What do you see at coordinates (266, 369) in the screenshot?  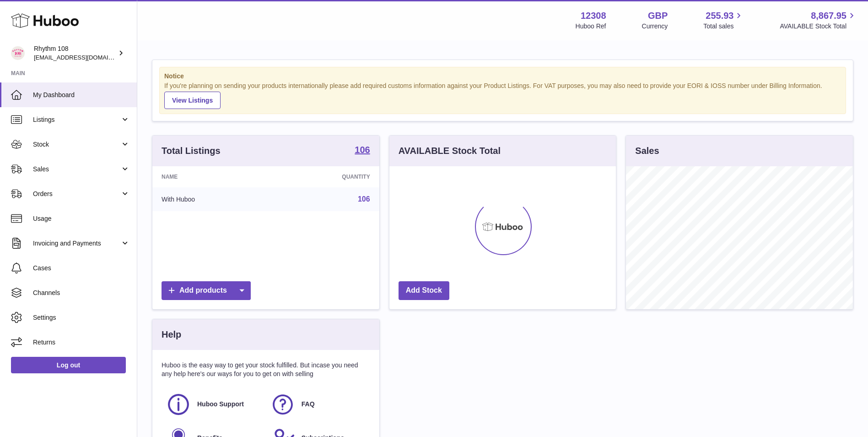 I see `p: Huboo is the easy way to get your stock fulfilled. But incase you need any help here's our ways f...` at bounding box center [266, 369].